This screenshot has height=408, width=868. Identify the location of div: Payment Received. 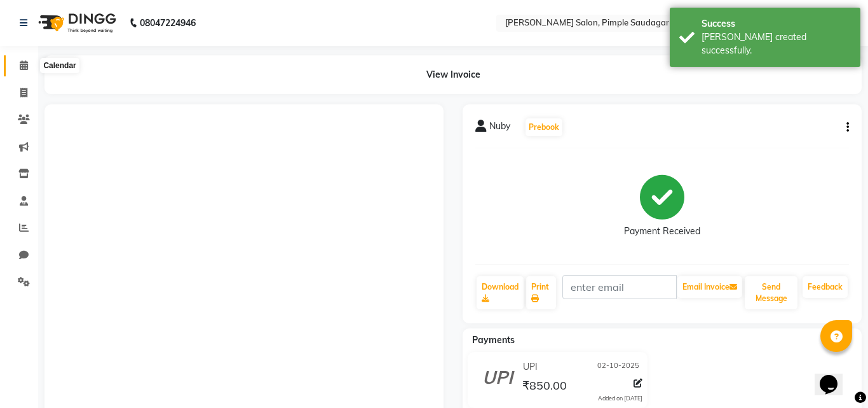
(662, 231).